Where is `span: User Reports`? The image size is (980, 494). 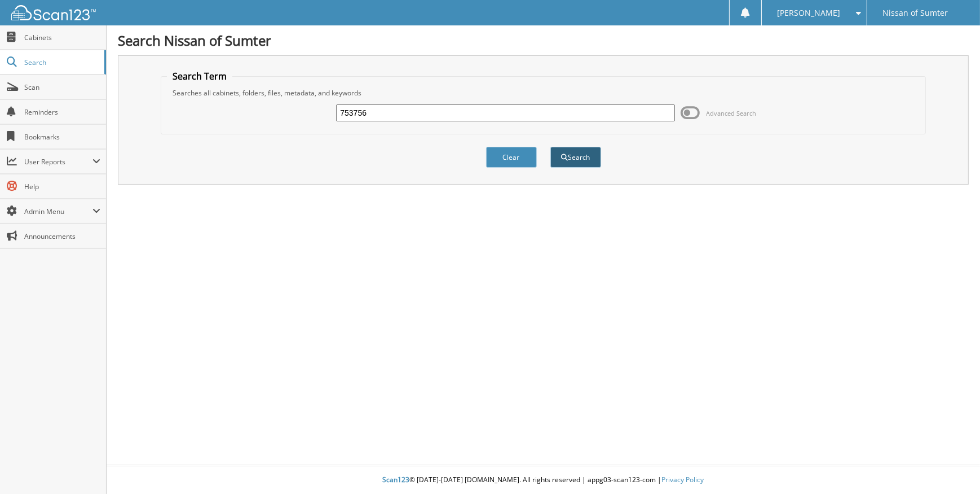
span: User Reports is located at coordinates (58, 161).